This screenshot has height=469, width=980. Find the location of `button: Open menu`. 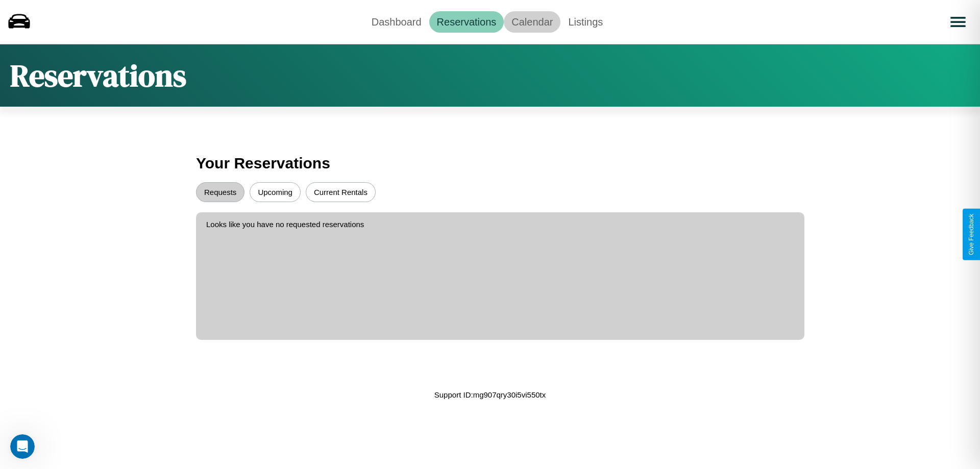

button: Open menu is located at coordinates (958, 22).